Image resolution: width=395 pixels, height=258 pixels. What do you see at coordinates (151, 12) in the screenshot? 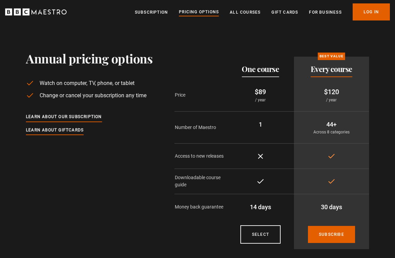
I see `a: Subscription` at bounding box center [151, 12].